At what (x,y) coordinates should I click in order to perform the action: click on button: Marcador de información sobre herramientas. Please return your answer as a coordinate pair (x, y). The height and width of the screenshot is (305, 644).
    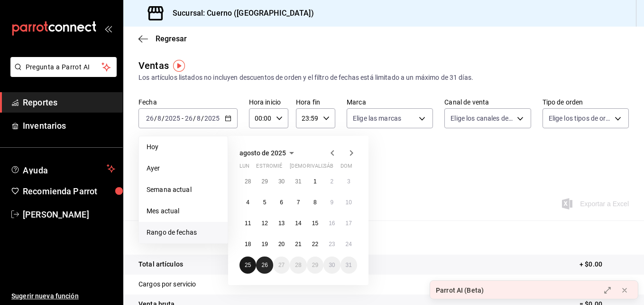
    Looking at the image, I should click on (179, 65).